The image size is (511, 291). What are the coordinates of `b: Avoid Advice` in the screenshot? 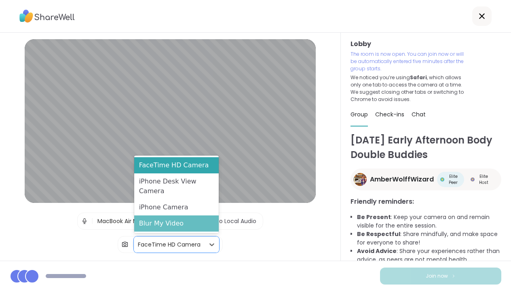 It's located at (377, 251).